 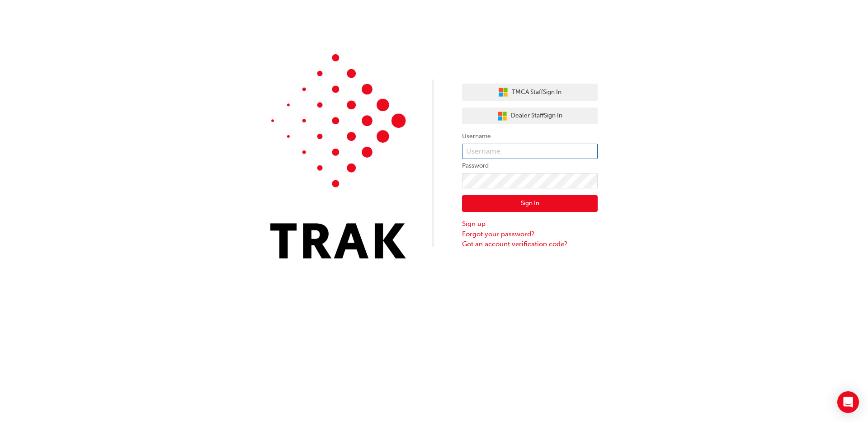 What do you see at coordinates (530, 136) in the screenshot?
I see `label: Username` at bounding box center [530, 136].